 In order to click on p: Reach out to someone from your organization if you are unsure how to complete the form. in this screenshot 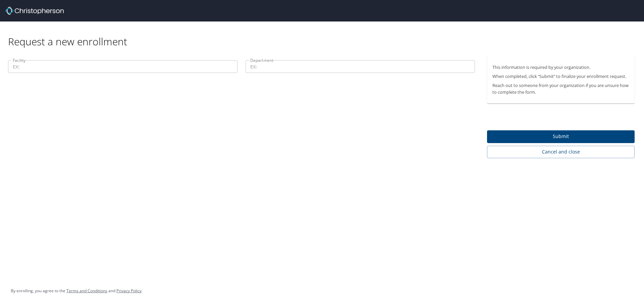, I will do `click(561, 89)`.